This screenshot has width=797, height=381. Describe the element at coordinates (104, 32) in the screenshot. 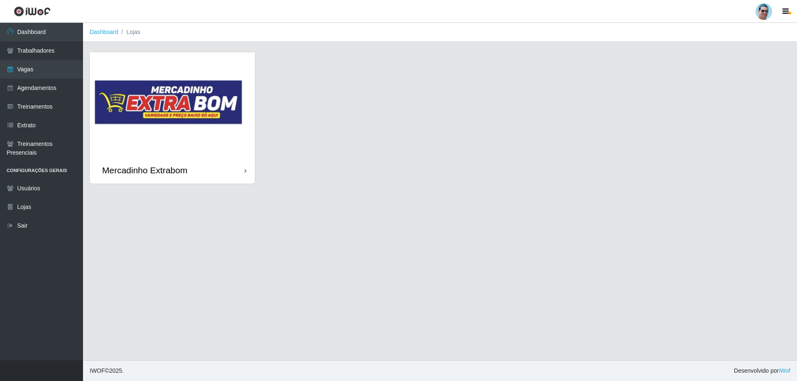

I see `a: Dashboard` at that location.